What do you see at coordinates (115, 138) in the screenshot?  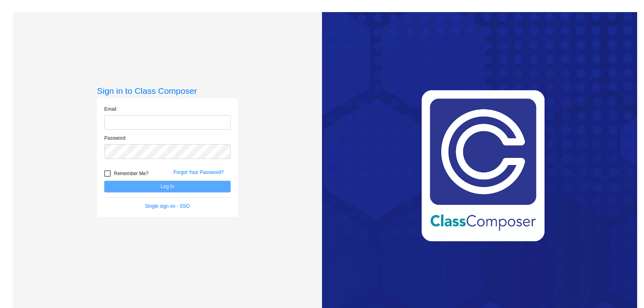 I see `label: Password` at bounding box center [115, 138].